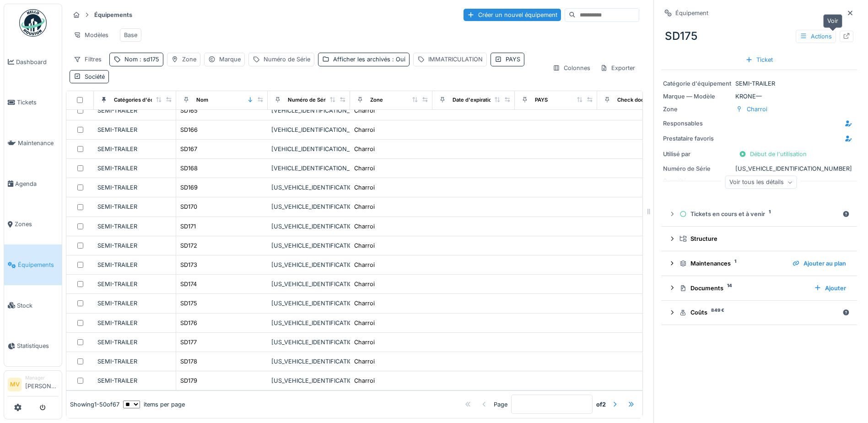 The image size is (868, 423). Describe the element at coordinates (88, 59) in the screenshot. I see `div: Filtres` at that location.